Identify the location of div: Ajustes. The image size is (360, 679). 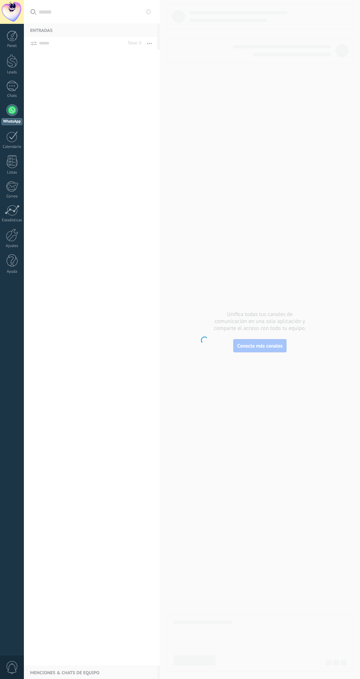
(12, 246).